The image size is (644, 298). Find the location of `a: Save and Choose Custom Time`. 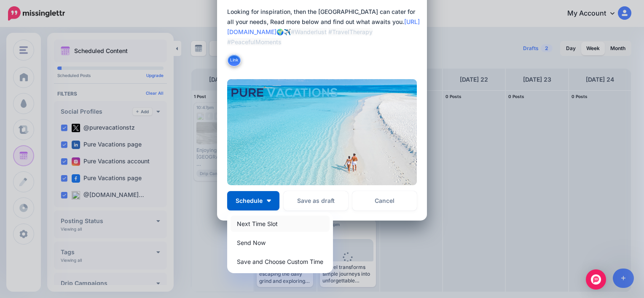

a: Save and Choose Custom Time is located at coordinates (280, 262).